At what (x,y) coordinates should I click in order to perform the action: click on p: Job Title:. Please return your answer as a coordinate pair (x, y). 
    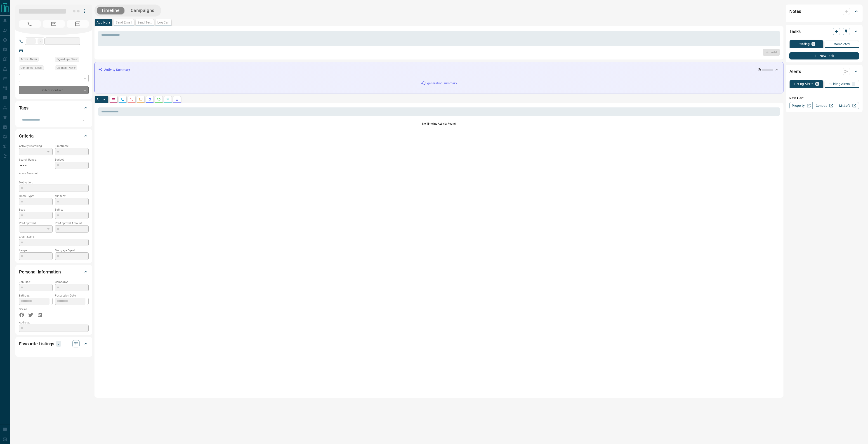
    Looking at the image, I should click on (36, 282).